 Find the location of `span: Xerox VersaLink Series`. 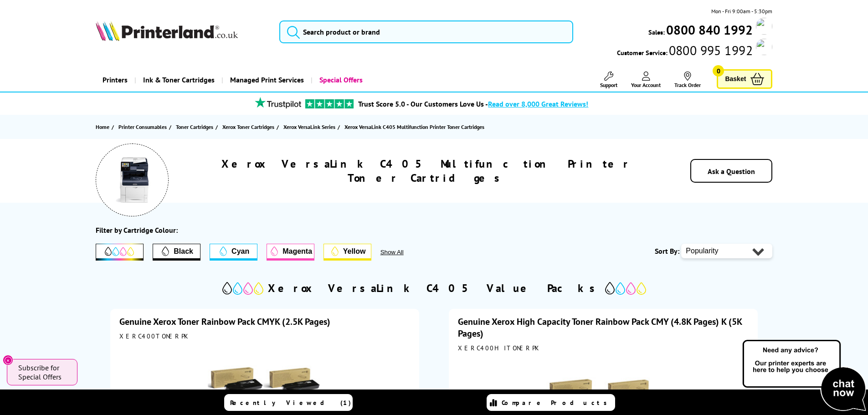

span: Xerox VersaLink Series is located at coordinates (309, 127).